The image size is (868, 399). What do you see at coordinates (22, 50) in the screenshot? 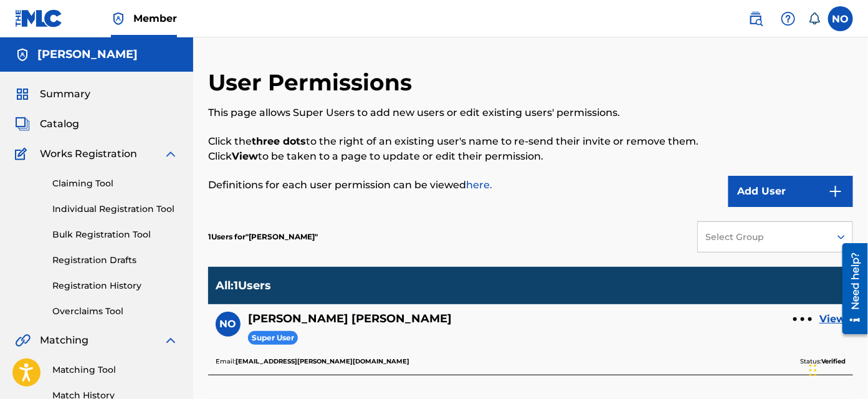
I see `div: Open Resource Center` at bounding box center [22, 50].